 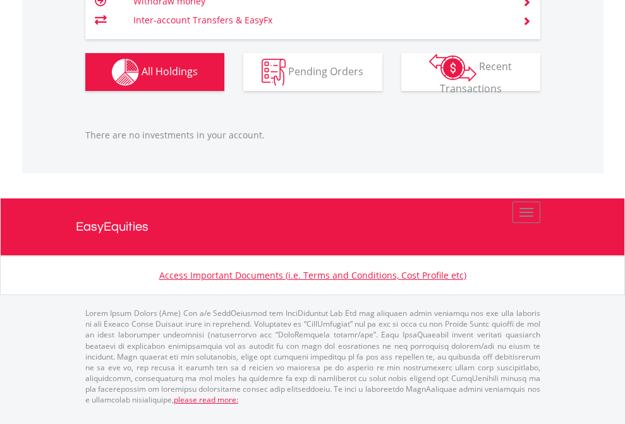 What do you see at coordinates (471, 72) in the screenshot?
I see `button: Recent Transactions` at bounding box center [471, 72].